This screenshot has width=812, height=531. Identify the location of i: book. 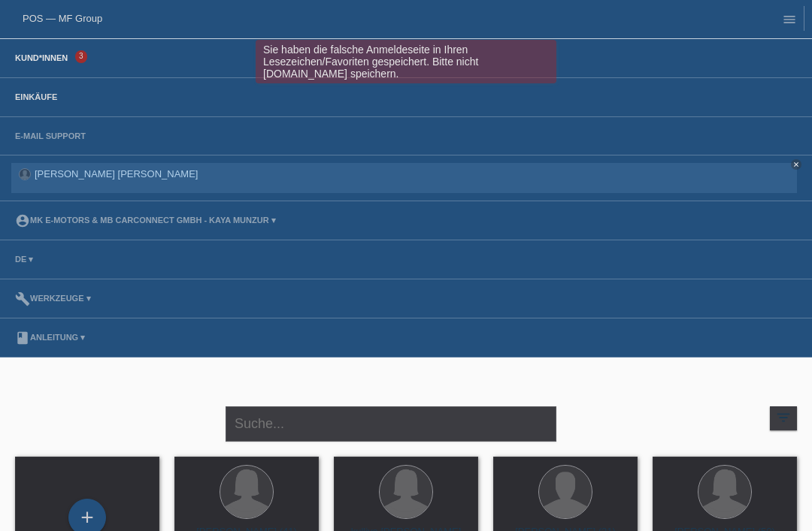
(23, 338).